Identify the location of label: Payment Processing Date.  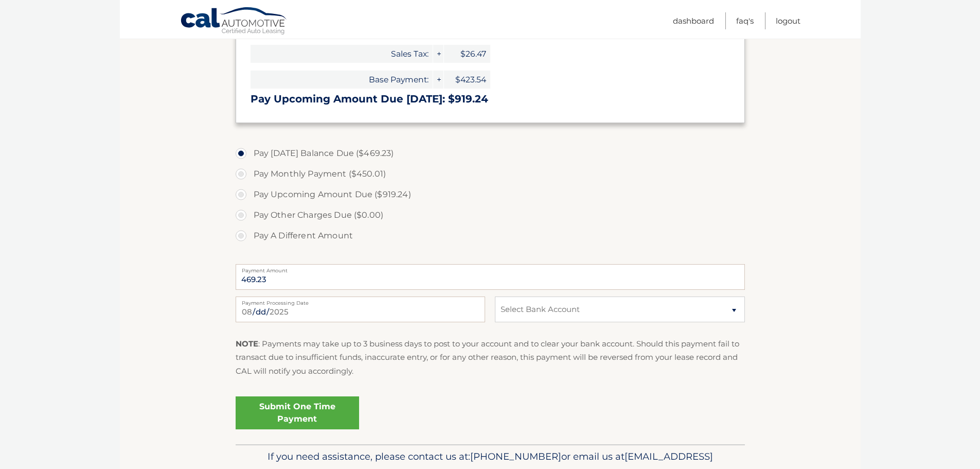
(360, 300).